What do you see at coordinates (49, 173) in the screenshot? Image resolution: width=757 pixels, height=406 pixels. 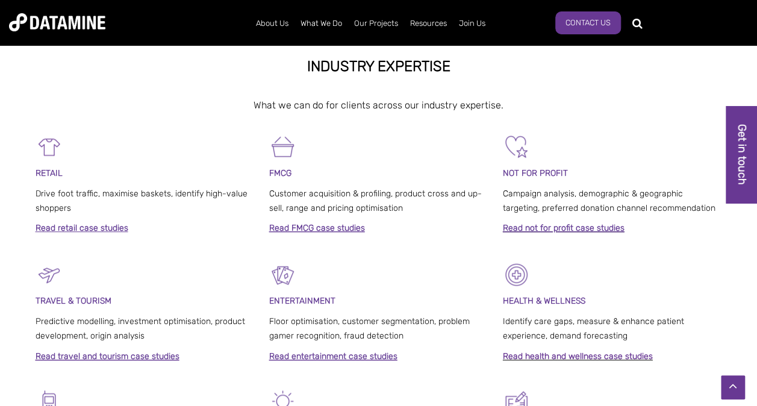 I see `span: RETAIL` at bounding box center [49, 173].